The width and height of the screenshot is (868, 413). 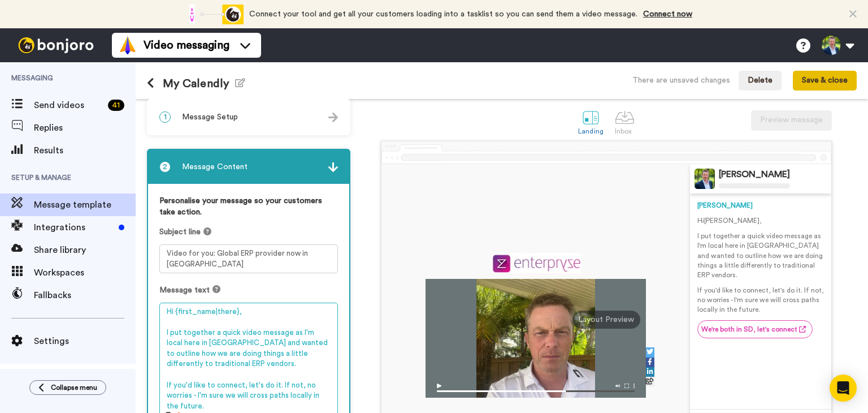 What do you see at coordinates (755, 329) in the screenshot?
I see `a: We're both in SD, let's connect` at bounding box center [755, 329].